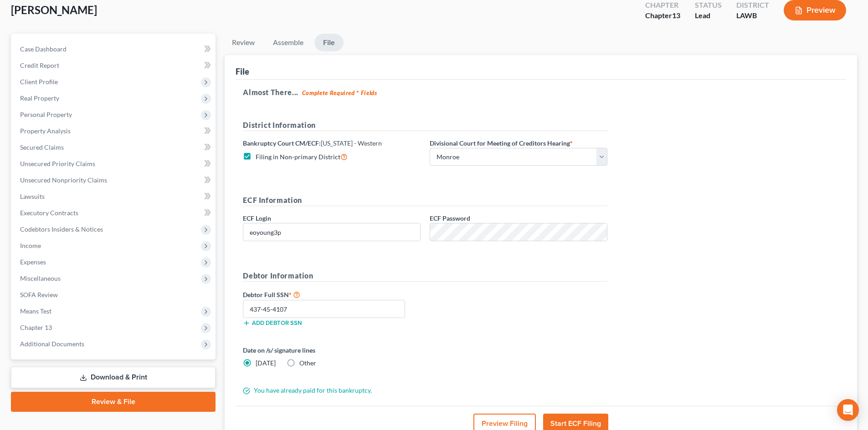  What do you see at coordinates (33, 262) in the screenshot?
I see `span: Expenses` at bounding box center [33, 262].